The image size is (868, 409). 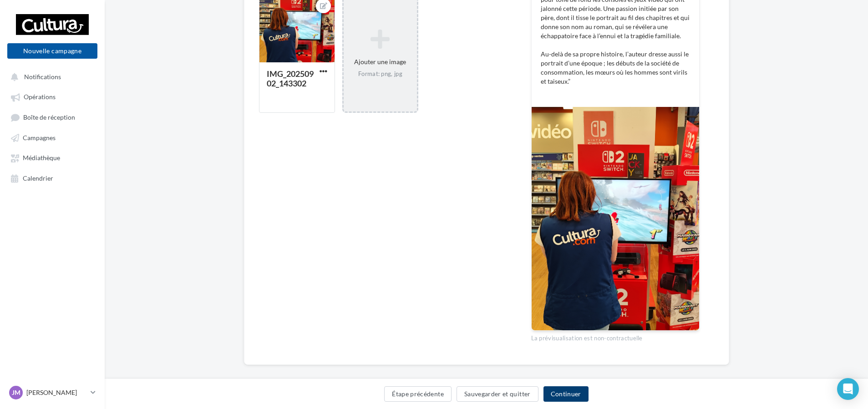 I want to click on span: JM, so click(x=16, y=393).